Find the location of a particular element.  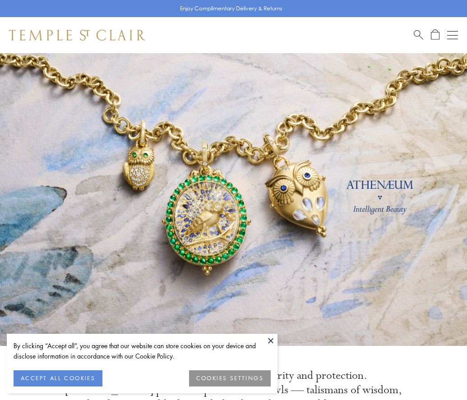

button: COOKIES SETTINGS is located at coordinates (229, 379).